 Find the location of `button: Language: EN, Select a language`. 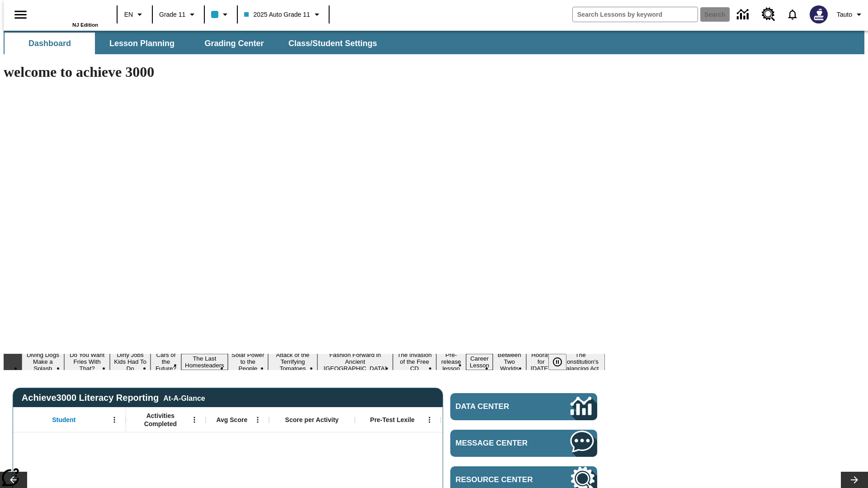

button: Language: EN, Select a language is located at coordinates (134, 14).